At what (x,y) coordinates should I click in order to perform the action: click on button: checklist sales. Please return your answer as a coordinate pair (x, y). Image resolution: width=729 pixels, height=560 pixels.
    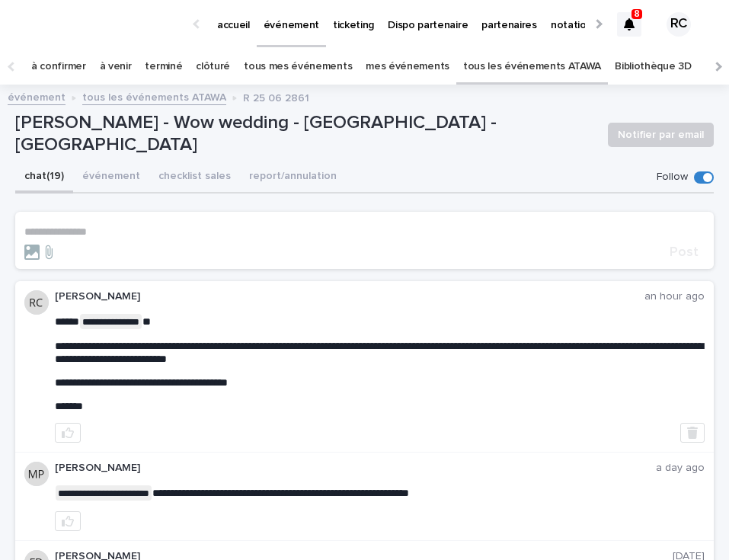
    Looking at the image, I should click on (194, 177).